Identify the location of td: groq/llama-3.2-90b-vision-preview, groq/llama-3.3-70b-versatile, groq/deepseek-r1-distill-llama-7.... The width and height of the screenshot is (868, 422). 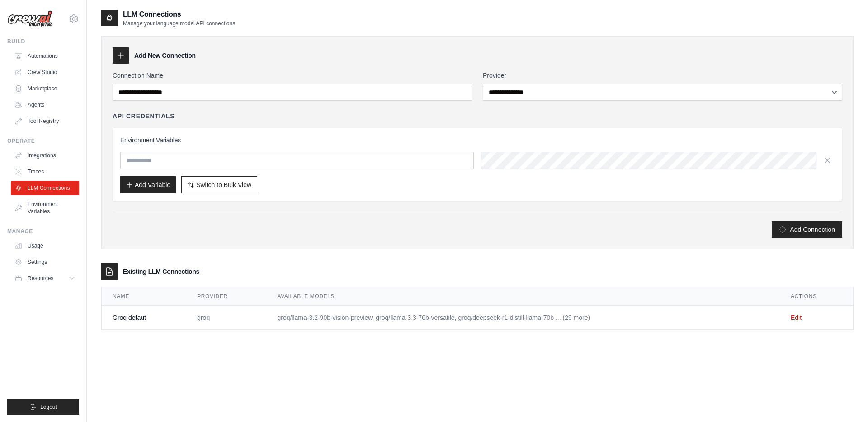
(523, 318).